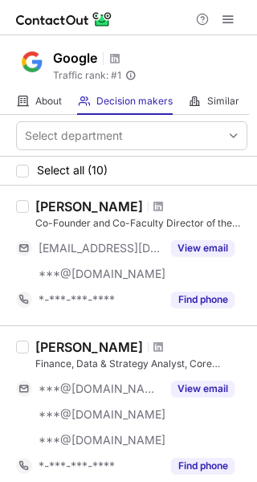  Describe the element at coordinates (72, 170) in the screenshot. I see `span: Select all (10)` at that location.